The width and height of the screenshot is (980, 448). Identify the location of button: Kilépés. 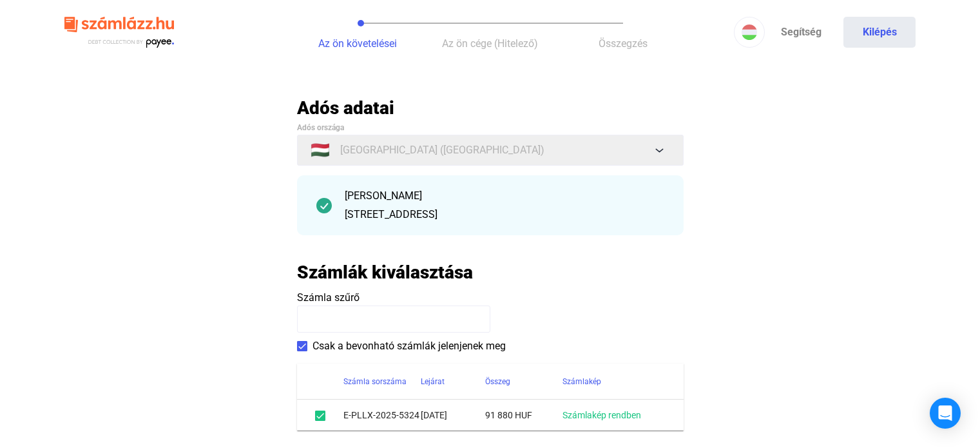
(879, 32).